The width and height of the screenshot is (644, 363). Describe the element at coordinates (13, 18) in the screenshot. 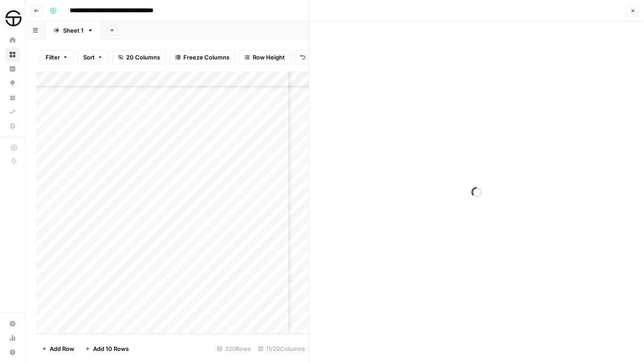

I see `button: Workspace: SimpleTire` at that location.